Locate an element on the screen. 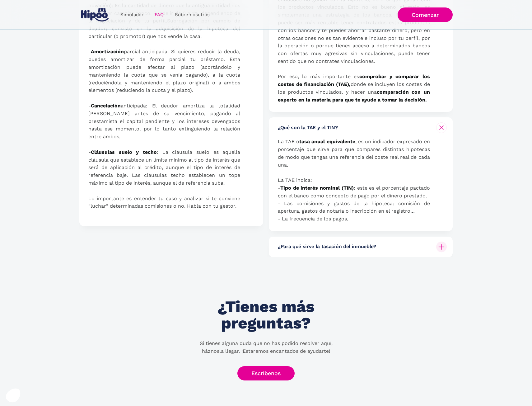 This screenshot has width=532, height=406. strong: comparación con un experto en la materia para que te ayude a tomar la decisión. is located at coordinates (354, 96).